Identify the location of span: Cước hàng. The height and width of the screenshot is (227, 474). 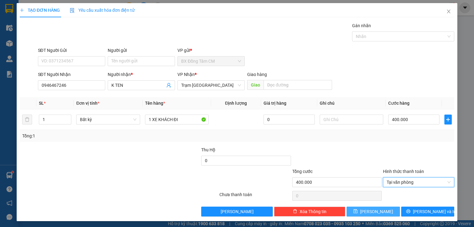
(399, 103).